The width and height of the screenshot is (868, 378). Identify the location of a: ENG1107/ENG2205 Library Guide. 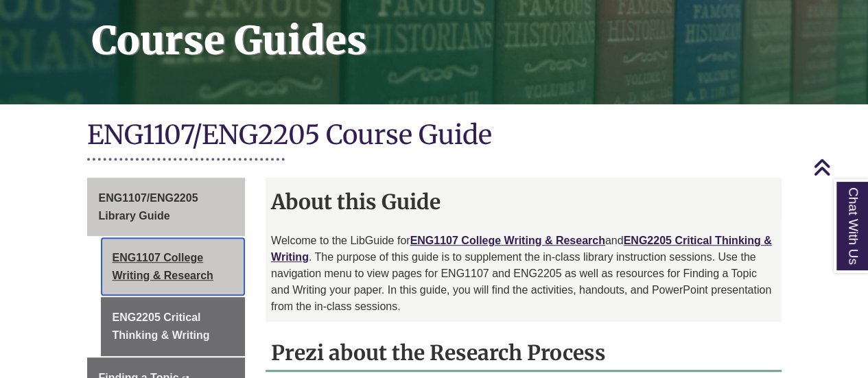
(167, 206).